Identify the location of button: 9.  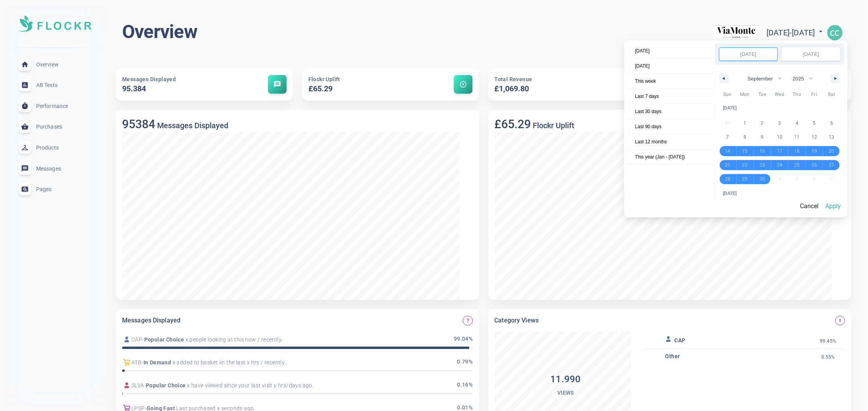
(763, 137).